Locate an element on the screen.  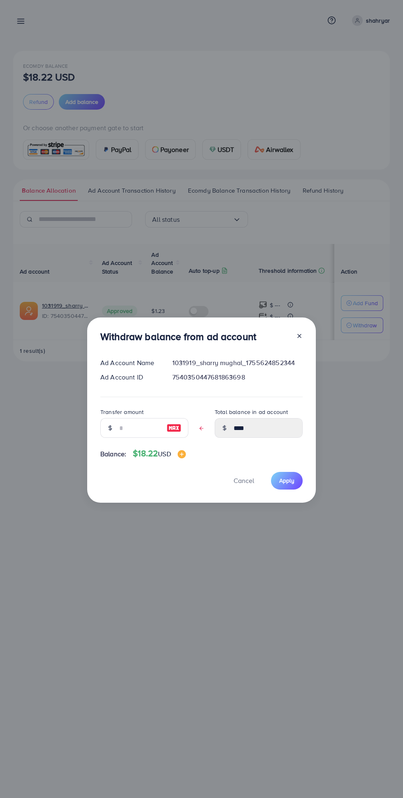
h3: Withdraw balance from ad account is located at coordinates (178, 336).